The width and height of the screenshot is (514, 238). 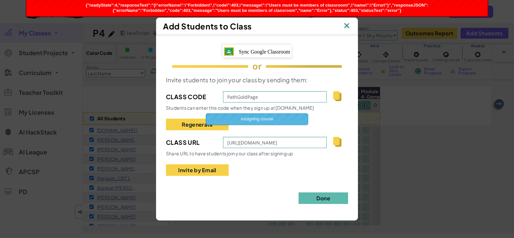 I want to click on span: Add Students to Class, so click(x=207, y=26).